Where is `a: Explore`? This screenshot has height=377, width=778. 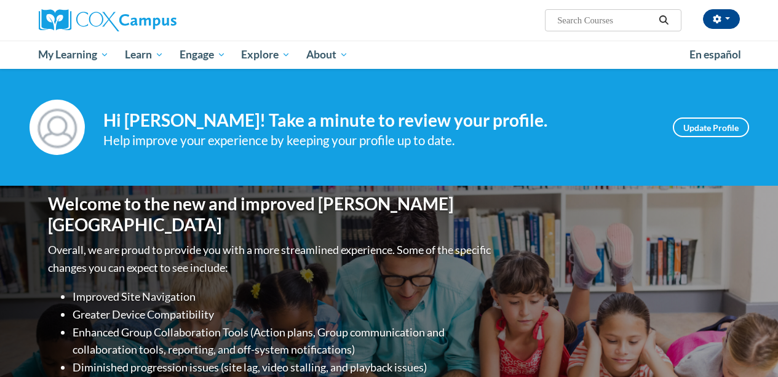 a: Explore is located at coordinates (266, 55).